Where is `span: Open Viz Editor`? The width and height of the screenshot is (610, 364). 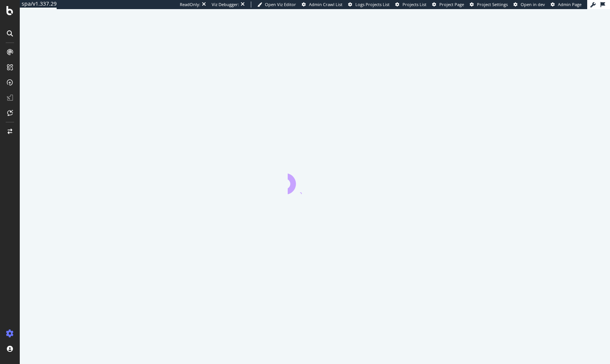
span: Open Viz Editor is located at coordinates (280, 4).